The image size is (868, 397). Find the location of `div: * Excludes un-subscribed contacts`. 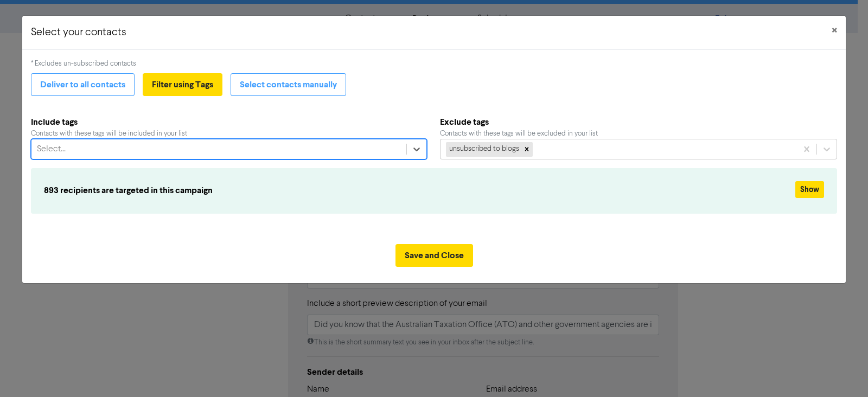

div: * Excludes un-subscribed contacts is located at coordinates (434, 63).